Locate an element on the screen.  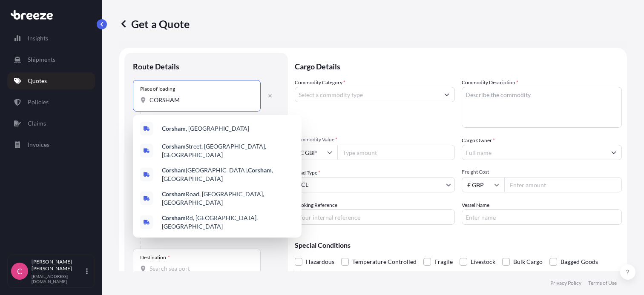
p: Terms of Use is located at coordinates (602, 283).